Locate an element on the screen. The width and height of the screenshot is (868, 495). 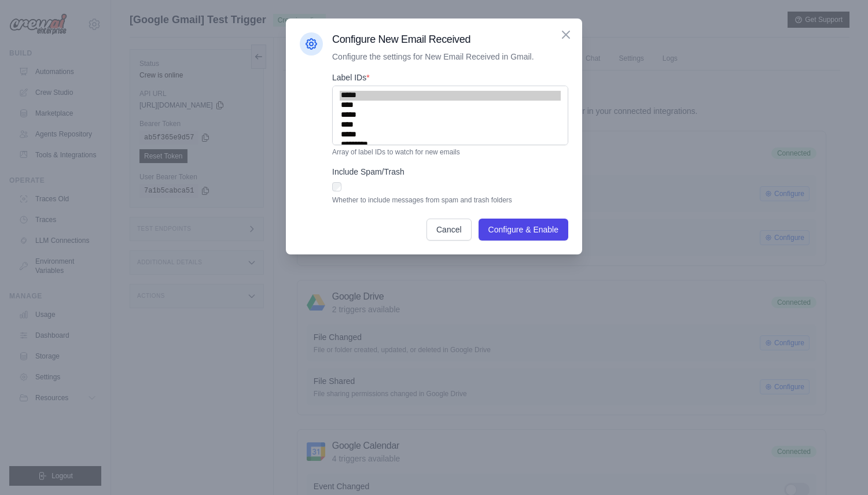
p: Array of label IDs to watch for new emails is located at coordinates (450, 152).